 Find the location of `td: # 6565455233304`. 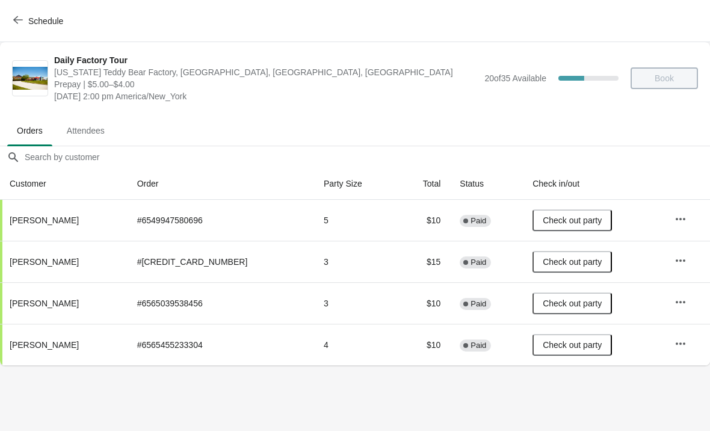

td: # 6565455233304 is located at coordinates (221, 344).